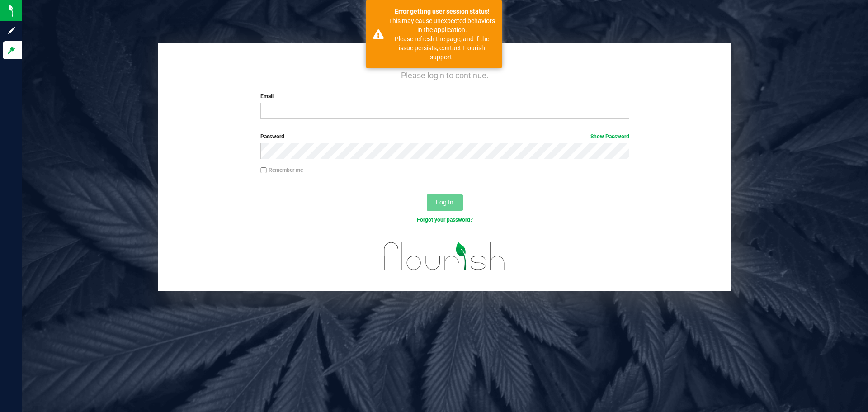 The image size is (868, 412). What do you see at coordinates (442, 48) in the screenshot?
I see `p: Please refresh the page, and if the issue persists, contact Flourish support.` at bounding box center [442, 48].